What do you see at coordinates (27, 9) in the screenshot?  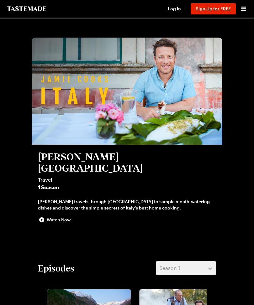 I see `a: To Tastemade Home Page` at bounding box center [27, 9].